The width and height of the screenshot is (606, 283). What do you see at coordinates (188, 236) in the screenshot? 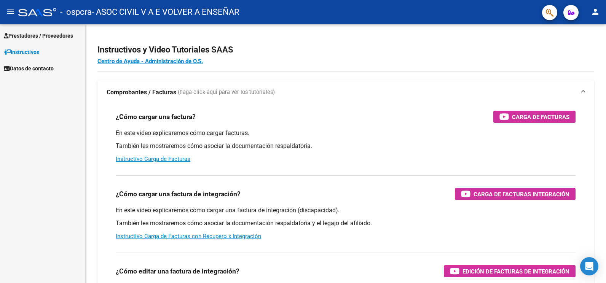
I see `a: Instructivo Carga de Facturas con Recupero x Integración` at bounding box center [188, 236].